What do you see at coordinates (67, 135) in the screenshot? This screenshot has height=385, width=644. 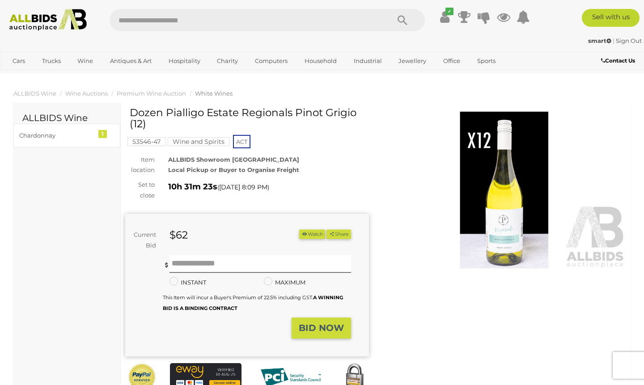 I see `a: Chardonnay 1` at bounding box center [67, 135].